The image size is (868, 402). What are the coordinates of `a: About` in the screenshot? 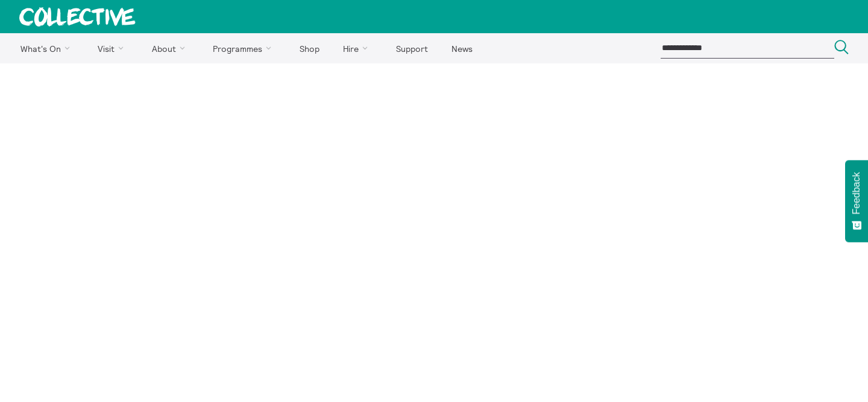 It's located at (170, 48).